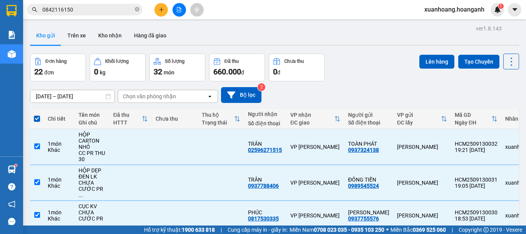 Image resolution: width=526 pixels, height=234 pixels. What do you see at coordinates (12, 186) in the screenshot?
I see `span: question-circle` at bounding box center [12, 186].